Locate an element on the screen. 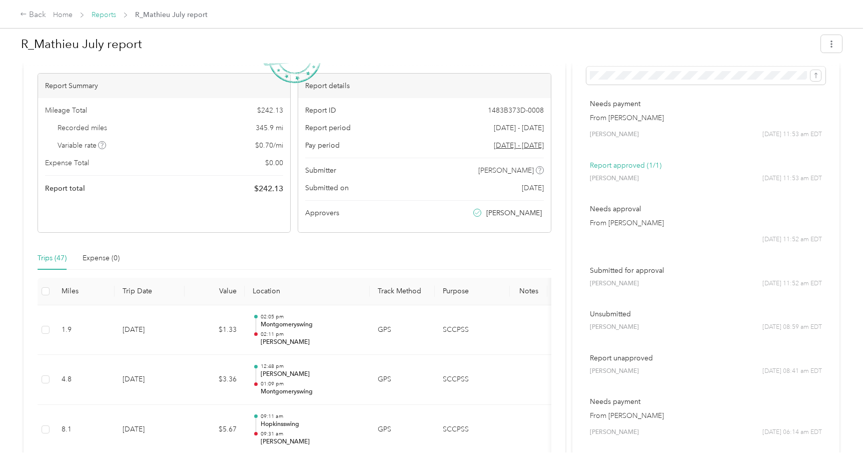 The image size is (868, 470). span: Approvers is located at coordinates (322, 213).